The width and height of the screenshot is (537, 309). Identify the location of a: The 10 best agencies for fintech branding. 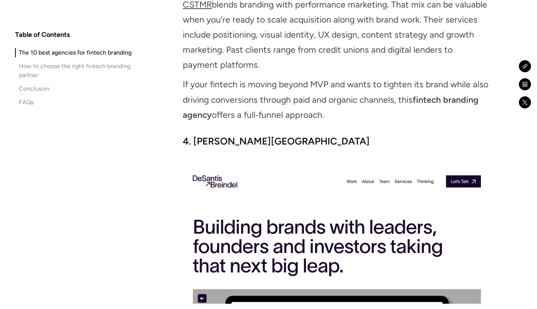
(75, 53).